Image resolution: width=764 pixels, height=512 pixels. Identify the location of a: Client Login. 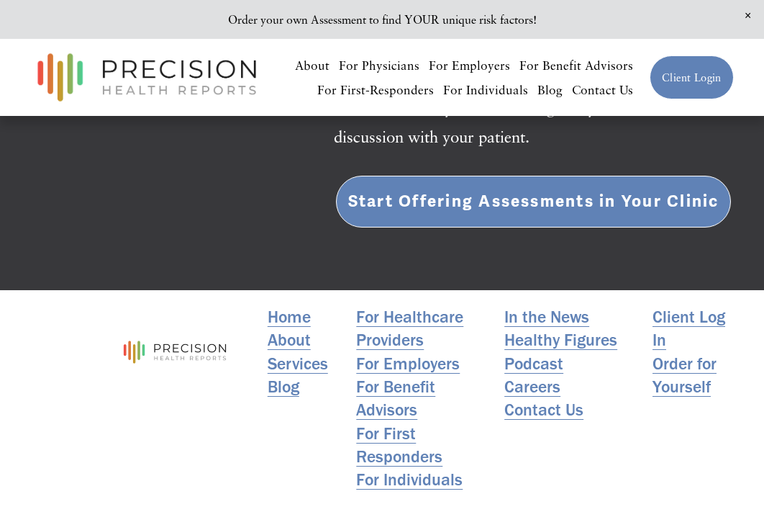
(692, 77).